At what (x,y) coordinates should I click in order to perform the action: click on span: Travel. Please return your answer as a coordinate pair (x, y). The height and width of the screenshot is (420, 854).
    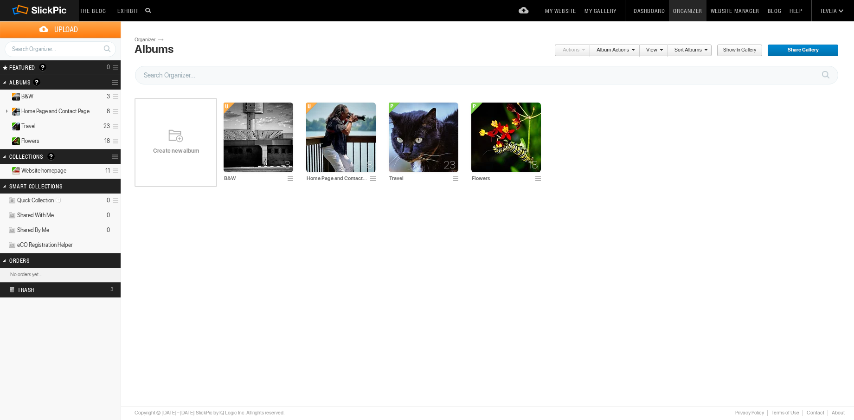
    Looking at the image, I should click on (28, 126).